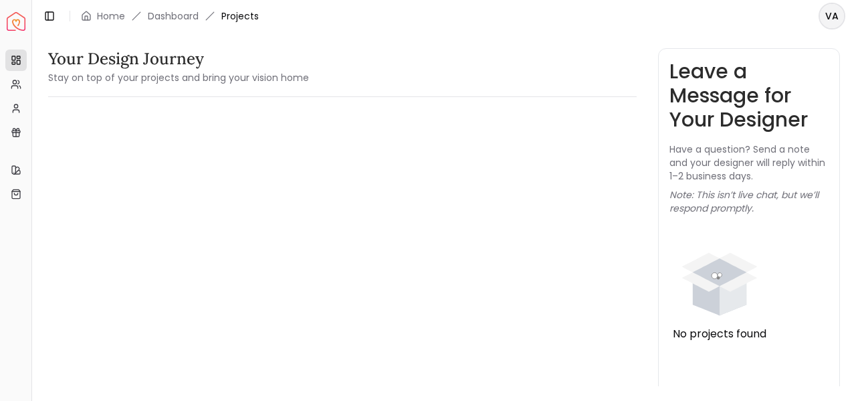 This screenshot has height=401, width=856. What do you see at coordinates (170, 16) in the screenshot?
I see `nav: breadcrumb` at bounding box center [170, 16].